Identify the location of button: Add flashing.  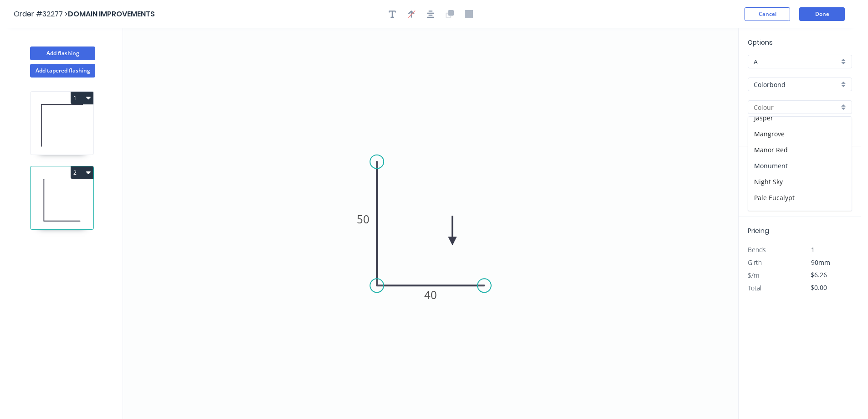
(62, 53).